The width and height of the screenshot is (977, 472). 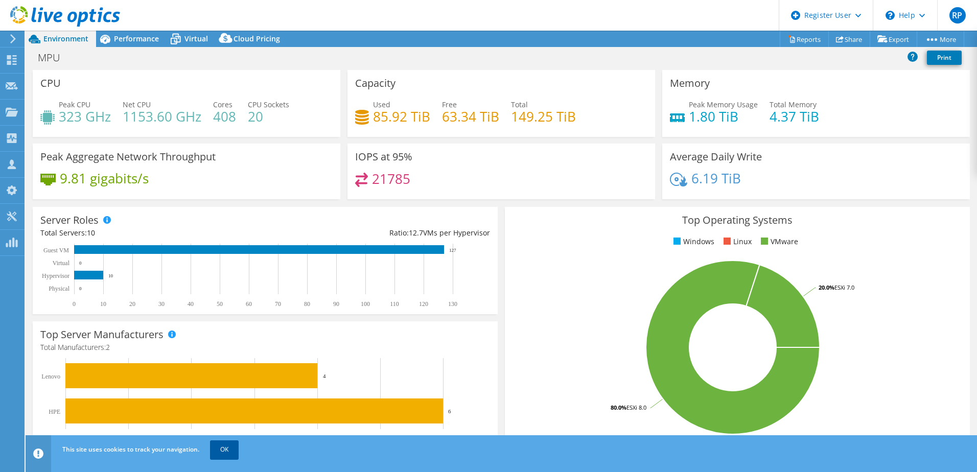 I want to click on tspan: 20.0%, so click(x=826, y=287).